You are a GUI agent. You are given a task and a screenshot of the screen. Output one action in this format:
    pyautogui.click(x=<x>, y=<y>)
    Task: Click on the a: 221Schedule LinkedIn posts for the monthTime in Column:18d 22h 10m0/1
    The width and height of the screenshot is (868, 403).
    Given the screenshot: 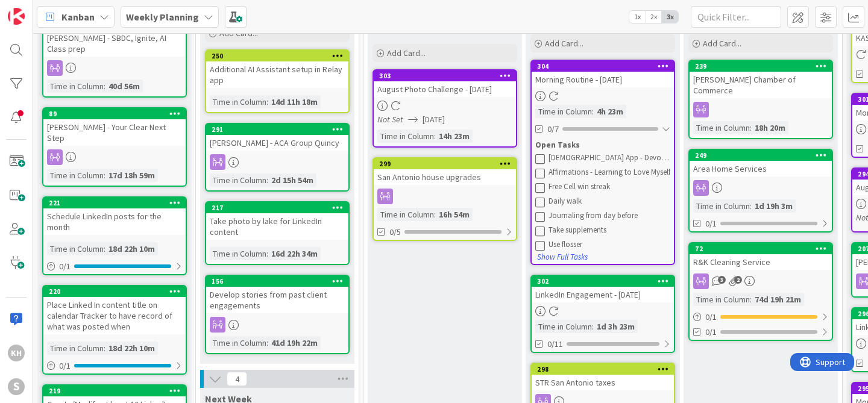 What is the action you would take?
    pyautogui.click(x=115, y=236)
    